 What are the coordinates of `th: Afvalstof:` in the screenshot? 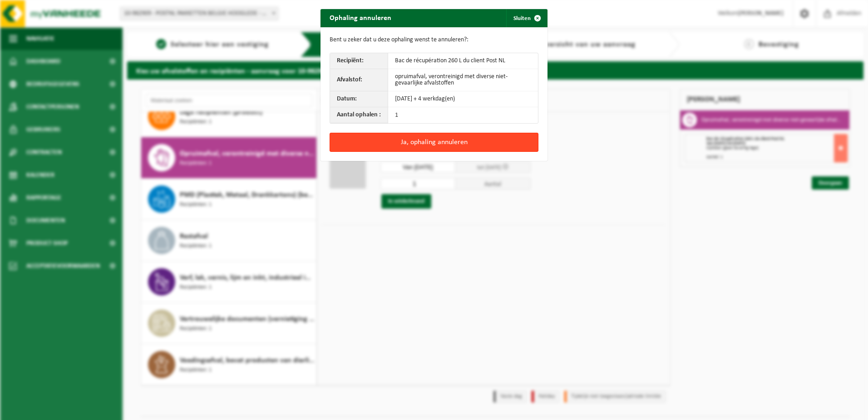 It's located at (359, 80).